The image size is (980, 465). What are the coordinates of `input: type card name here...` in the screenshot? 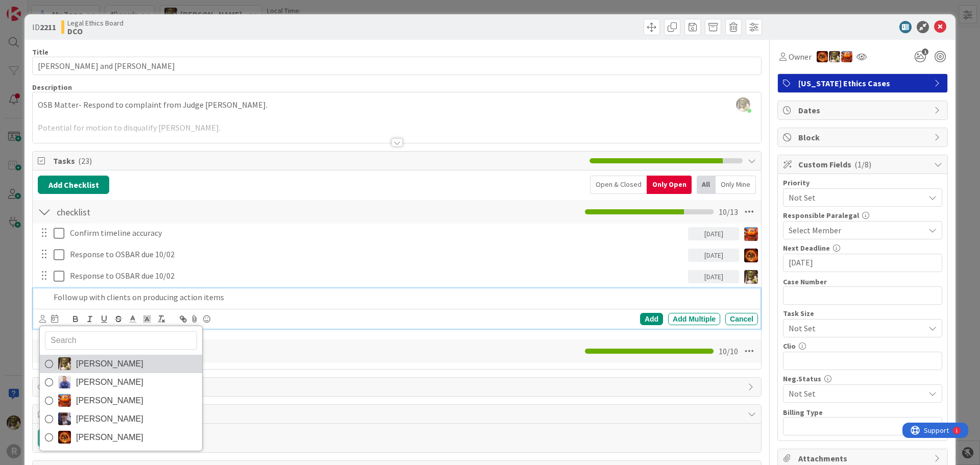 It's located at (397, 66).